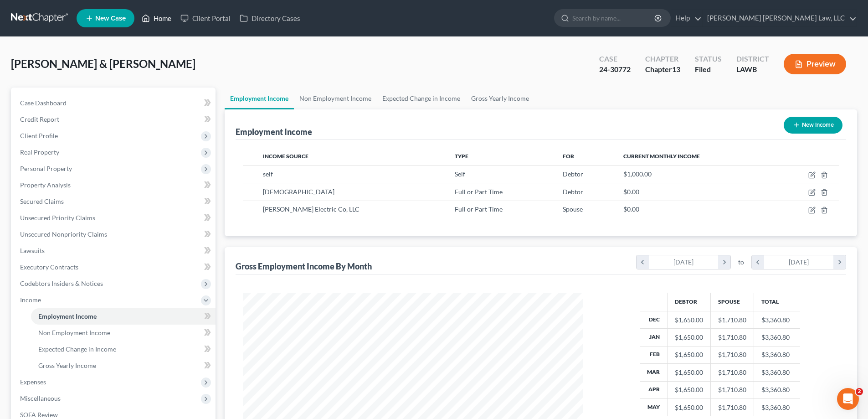 The width and height of the screenshot is (868, 419). What do you see at coordinates (637, 174) in the screenshot?
I see `span: $1,000.00` at bounding box center [637, 174].